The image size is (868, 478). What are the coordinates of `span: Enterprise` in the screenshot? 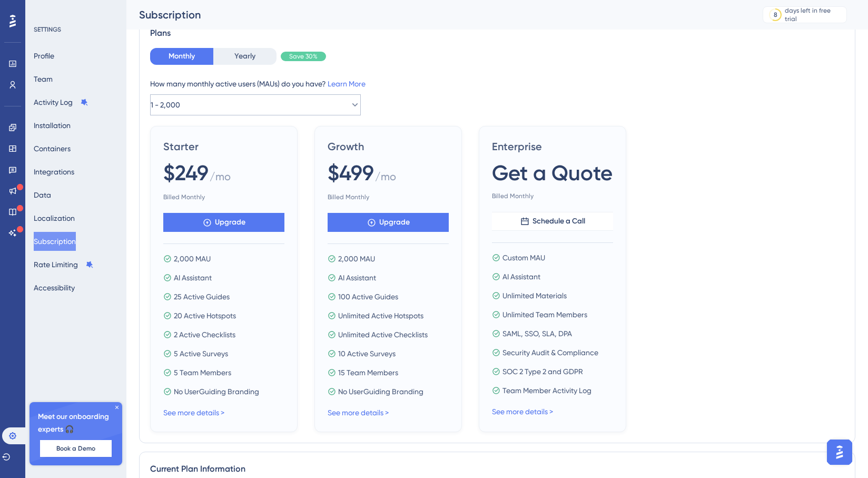 It's located at (552, 146).